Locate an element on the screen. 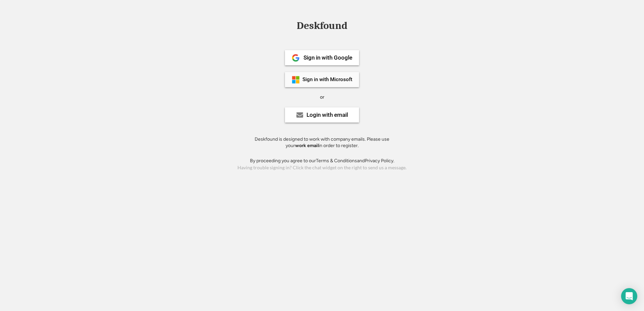  a: Privacy Policy. is located at coordinates (380, 161).